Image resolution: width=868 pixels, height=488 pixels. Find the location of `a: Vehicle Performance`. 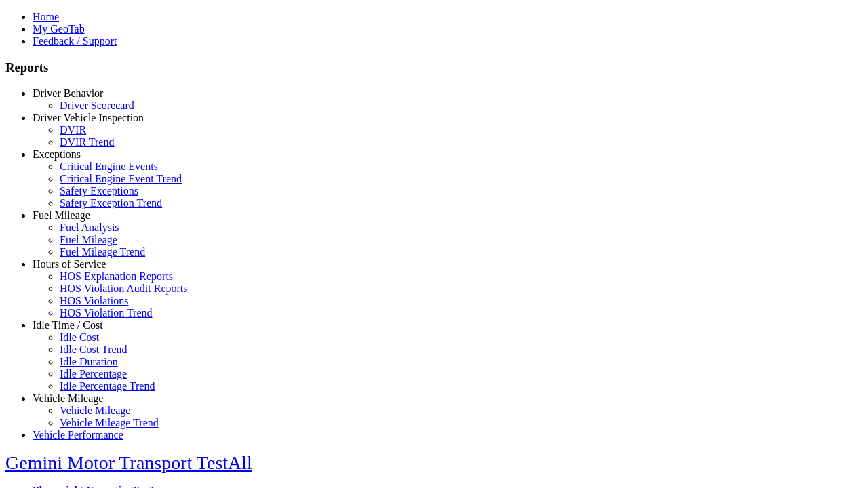

a: Vehicle Performance is located at coordinates (78, 435).